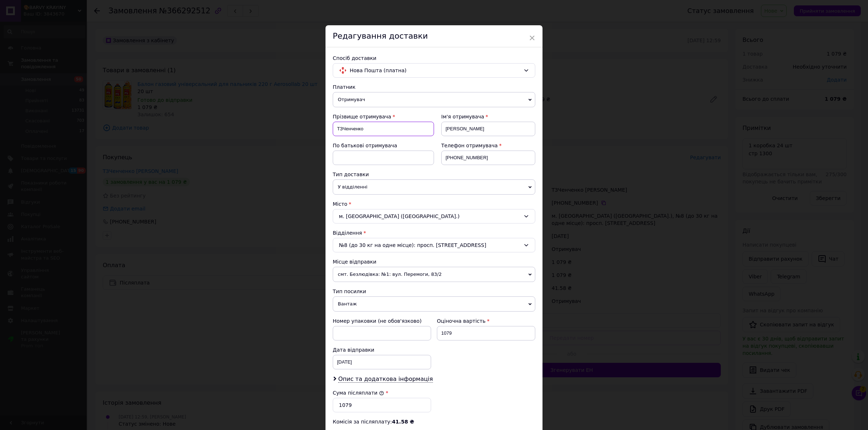 The image size is (868, 430). What do you see at coordinates (435, 71) in the screenshot?
I see `span: Нова Пошта (платна)` at bounding box center [435, 71].